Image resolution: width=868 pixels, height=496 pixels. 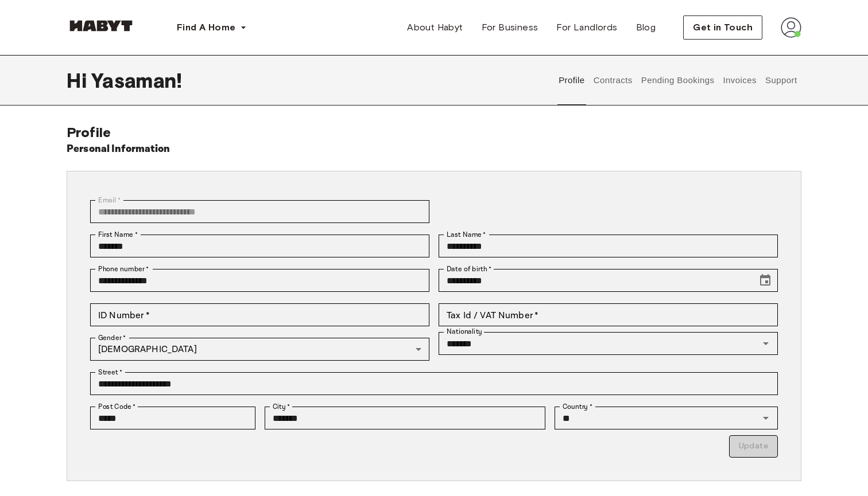 I want to click on button: Support, so click(x=780, y=80).